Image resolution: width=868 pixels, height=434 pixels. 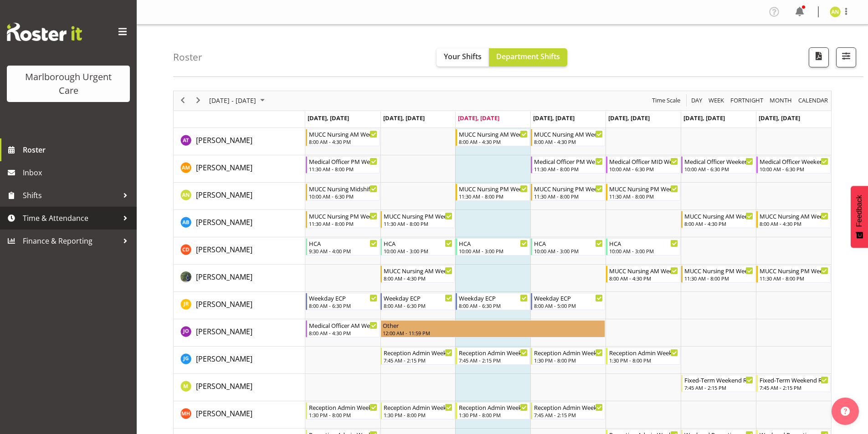 I want to click on div: next period, so click(x=198, y=101).